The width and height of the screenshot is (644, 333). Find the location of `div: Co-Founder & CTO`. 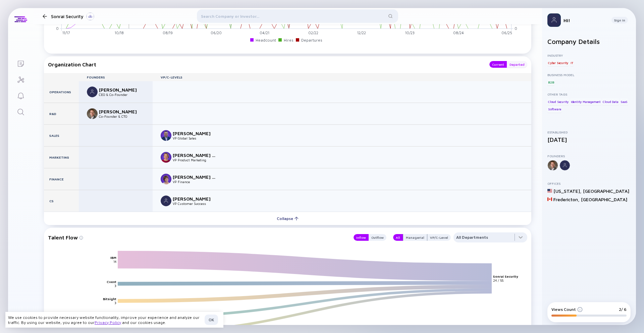

div: Co-Founder & CTO is located at coordinates (121, 117).